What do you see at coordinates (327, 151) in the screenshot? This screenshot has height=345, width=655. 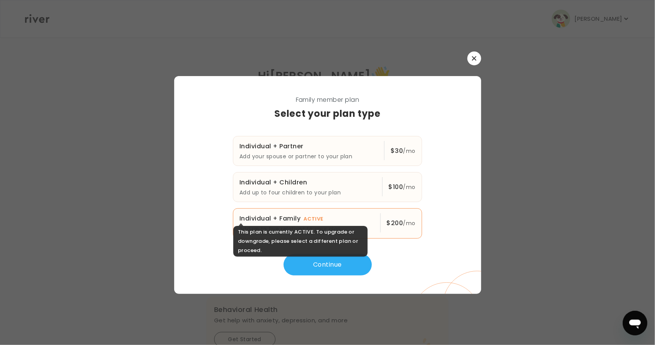 I see `button: Individual + PartnerAdd your spouse or partner to your plan$30/mo` at bounding box center [327, 151].